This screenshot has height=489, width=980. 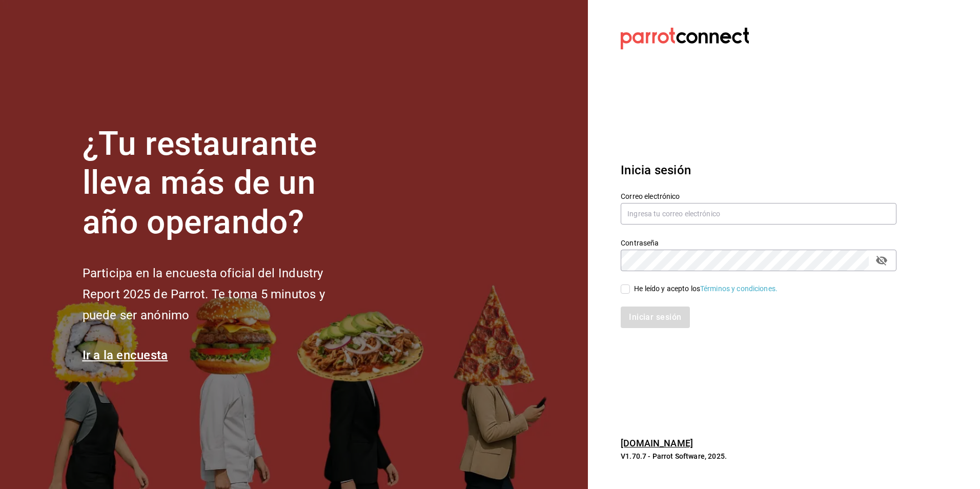 I want to click on a: Ir a la encuesta, so click(x=125, y=355).